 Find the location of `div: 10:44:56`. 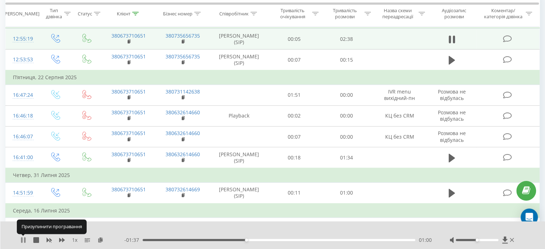

div: 10:44:56 is located at coordinates (22, 228).